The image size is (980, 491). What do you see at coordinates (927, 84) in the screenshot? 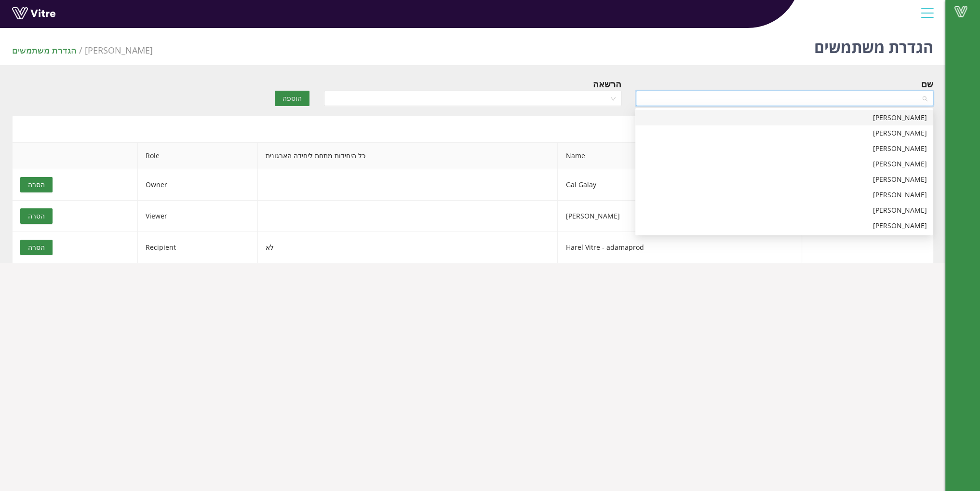
I see `div: שם` at bounding box center [927, 84].